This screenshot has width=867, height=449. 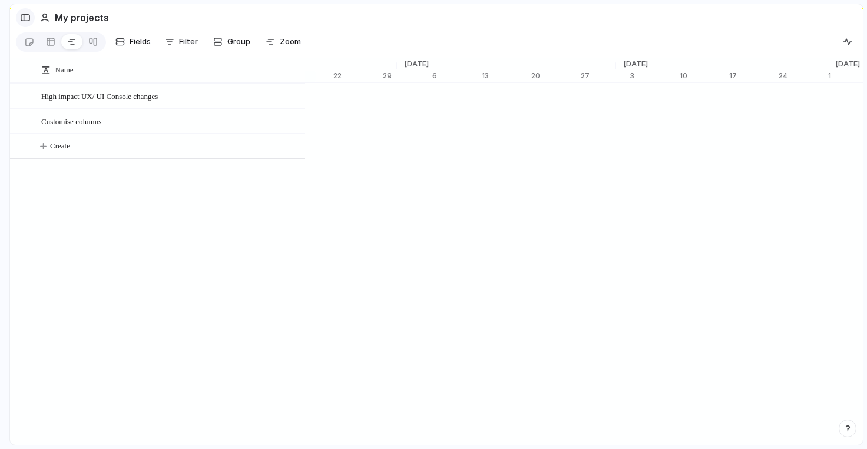 I want to click on div: 6, so click(x=457, y=76).